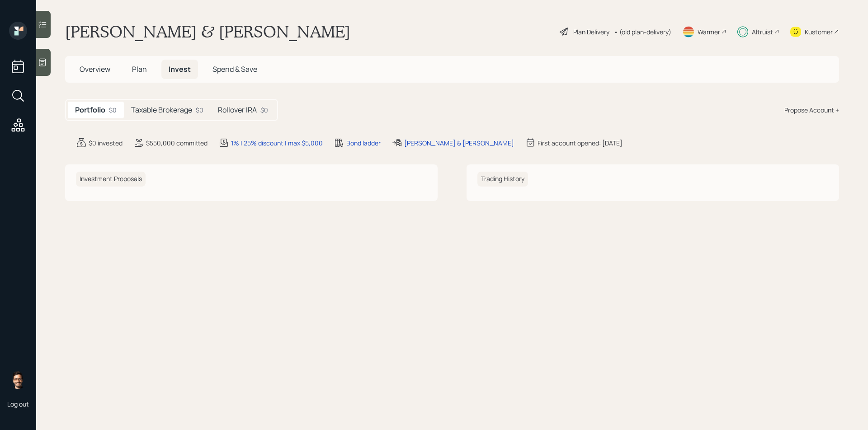  Describe the element at coordinates (180, 69) in the screenshot. I see `span: Invest` at that location.